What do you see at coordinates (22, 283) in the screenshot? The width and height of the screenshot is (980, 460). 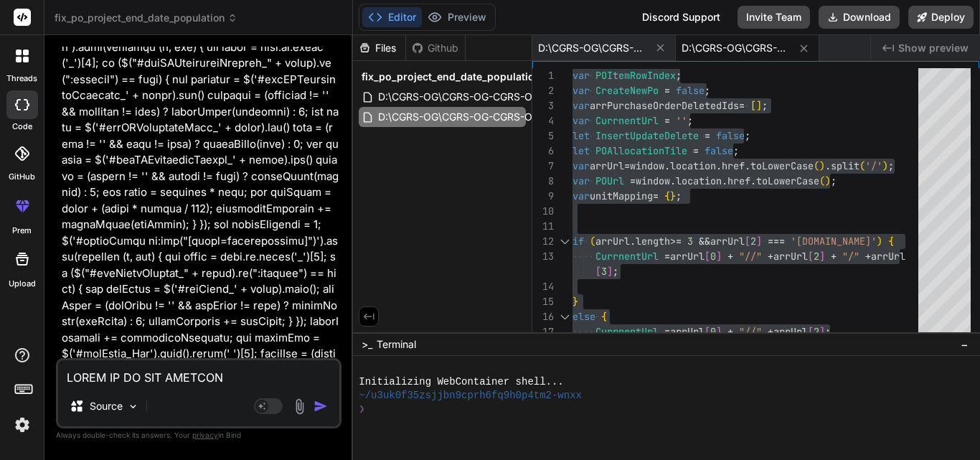 I see `label: Upload` at bounding box center [22, 283].